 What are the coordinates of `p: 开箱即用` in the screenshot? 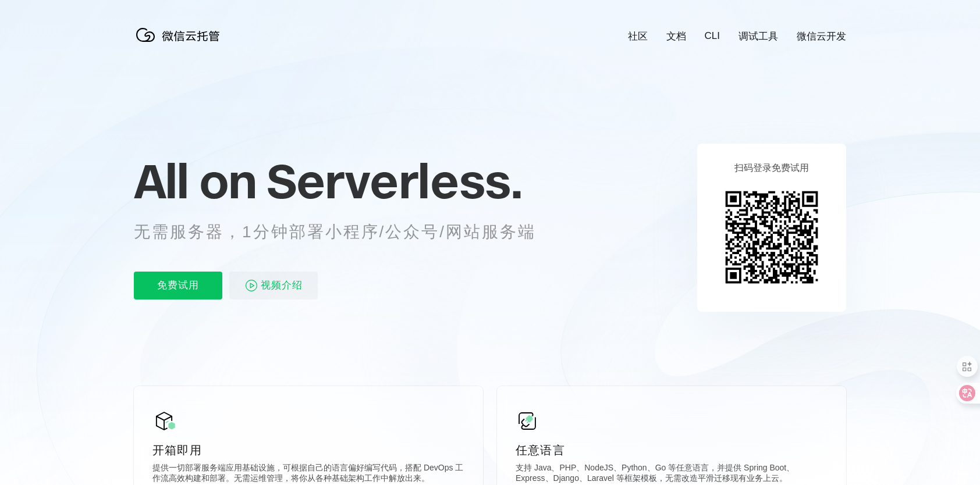 It's located at (308, 450).